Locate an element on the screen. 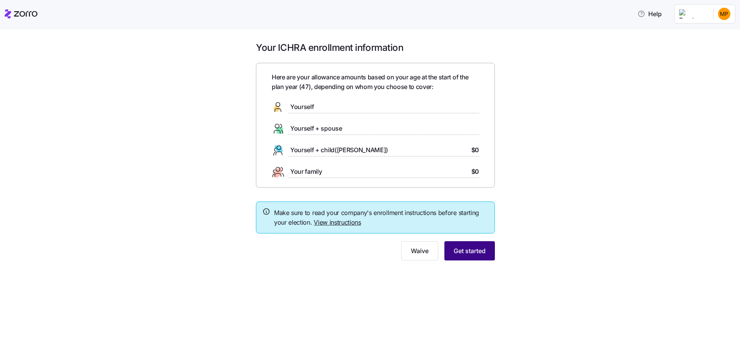 The width and height of the screenshot is (740, 351). span: Help is located at coordinates (649, 14).